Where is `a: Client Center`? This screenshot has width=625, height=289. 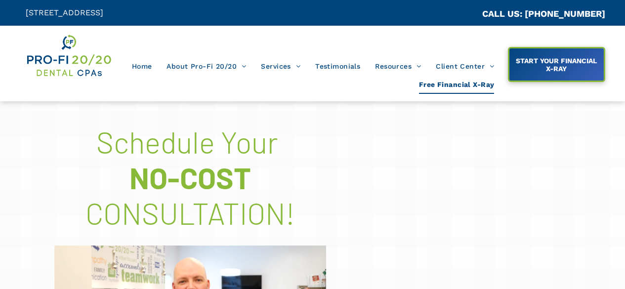
a: Client Center is located at coordinates (465, 66).